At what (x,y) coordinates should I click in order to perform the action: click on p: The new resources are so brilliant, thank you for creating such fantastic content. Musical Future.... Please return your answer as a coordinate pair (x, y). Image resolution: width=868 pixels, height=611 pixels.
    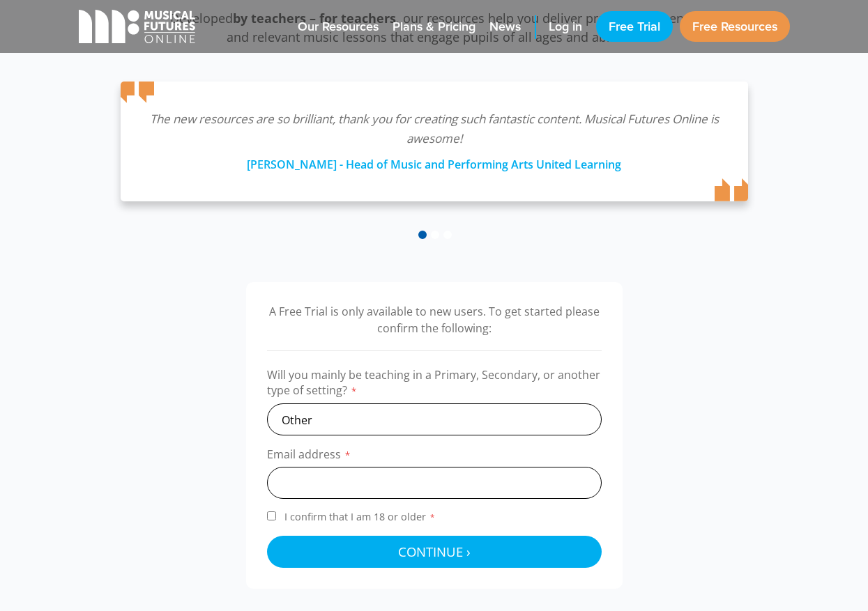
    Looking at the image, I should click on (434, 129).